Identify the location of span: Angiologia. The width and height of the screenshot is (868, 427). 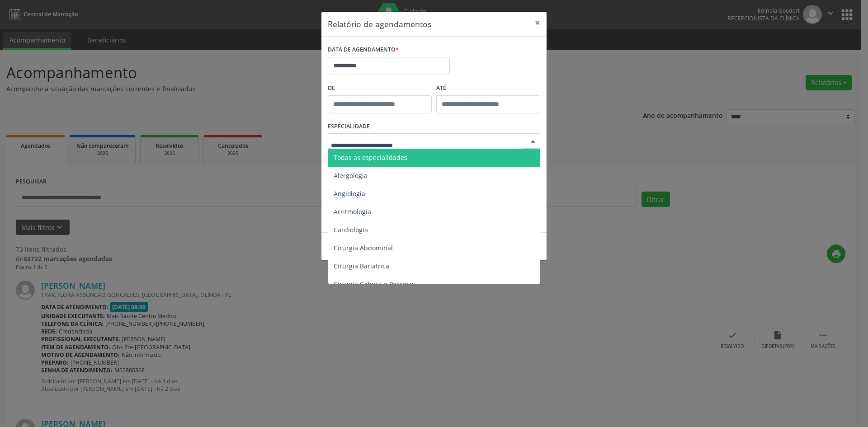
(349, 193).